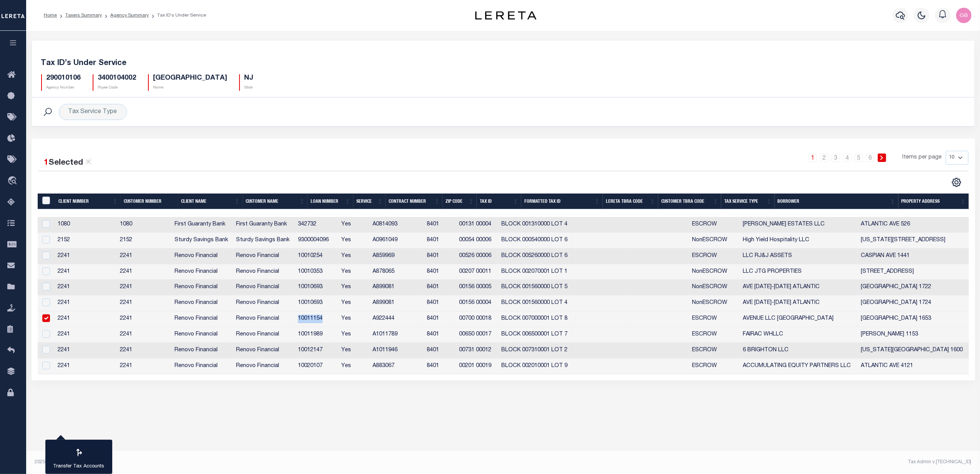  What do you see at coordinates (316, 225) in the screenshot?
I see `td: 342732` at bounding box center [316, 225].